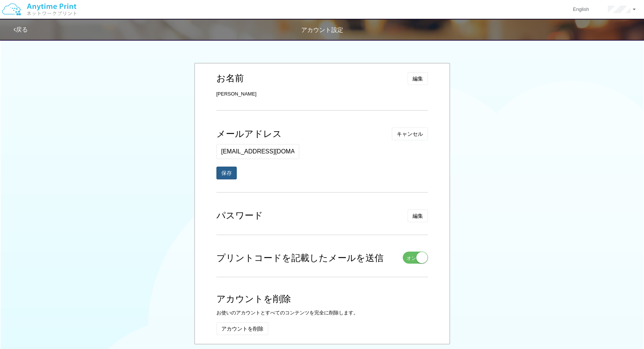 The width and height of the screenshot is (644, 349). Describe the element at coordinates (249, 133) in the screenshot. I see `h2: メールアドレス` at that location.